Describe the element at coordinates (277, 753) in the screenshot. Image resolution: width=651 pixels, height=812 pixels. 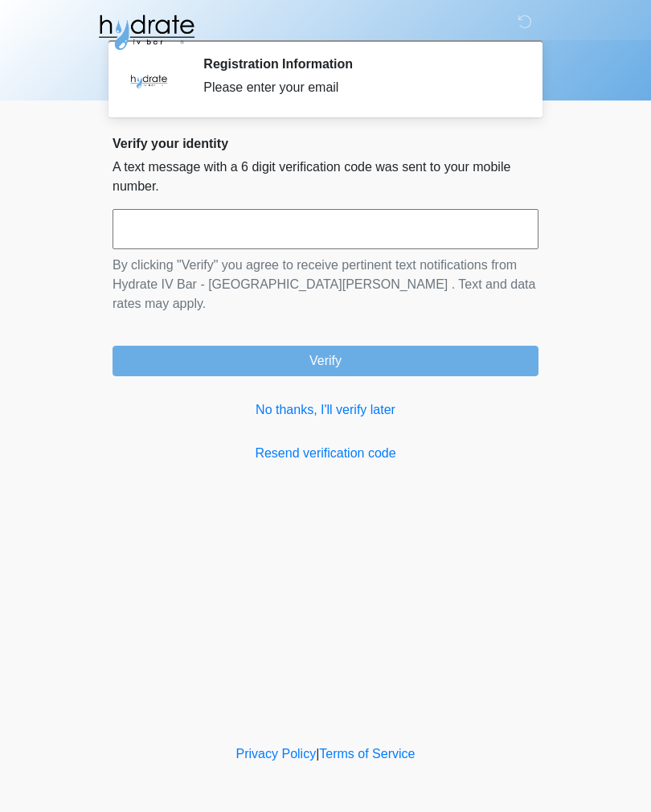
I see `a: Privacy Policy` at that location.